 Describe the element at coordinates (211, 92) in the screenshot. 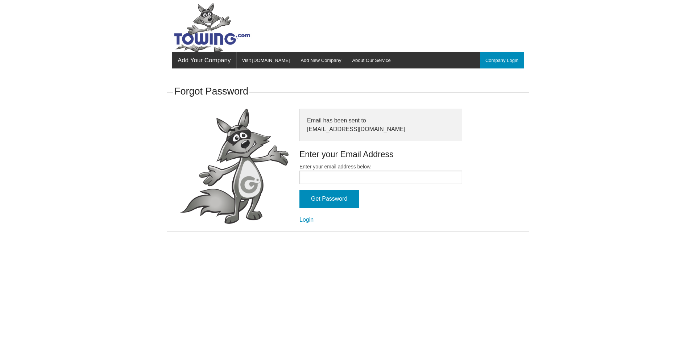

I see `h3: Forgot Password` at that location.